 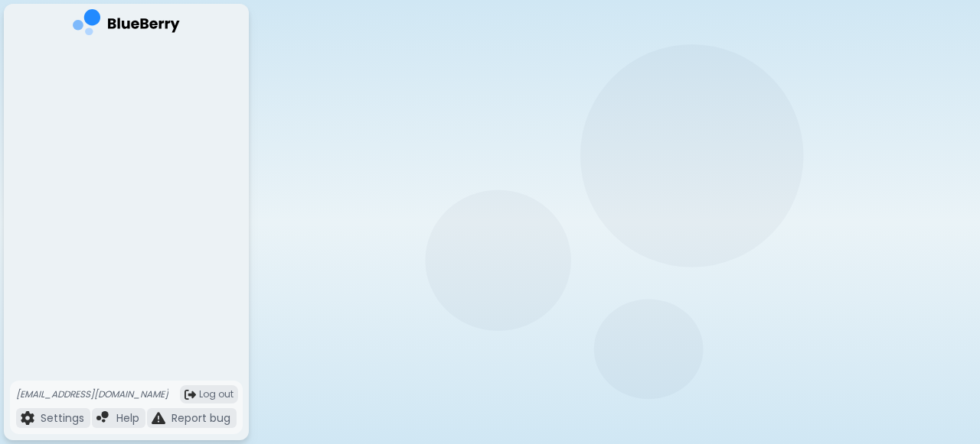 What do you see at coordinates (127, 419) in the screenshot?
I see `p: Help` at bounding box center [127, 419].